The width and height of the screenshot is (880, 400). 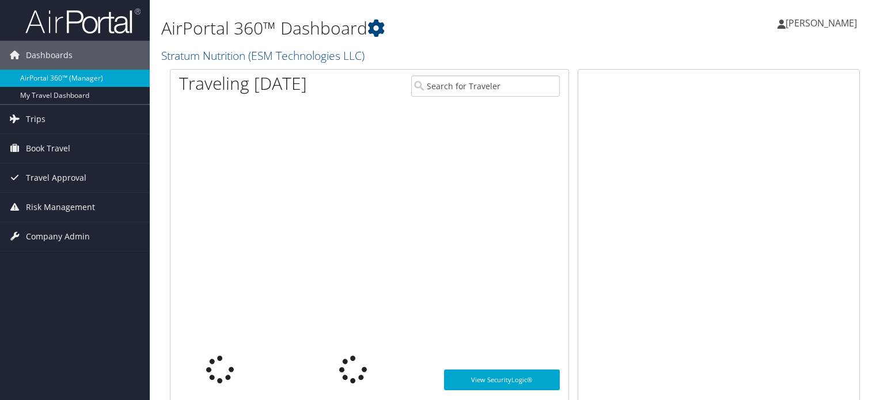 What do you see at coordinates (397, 28) in the screenshot?
I see `h1: AirPortal 360™ Dashboard` at bounding box center [397, 28].